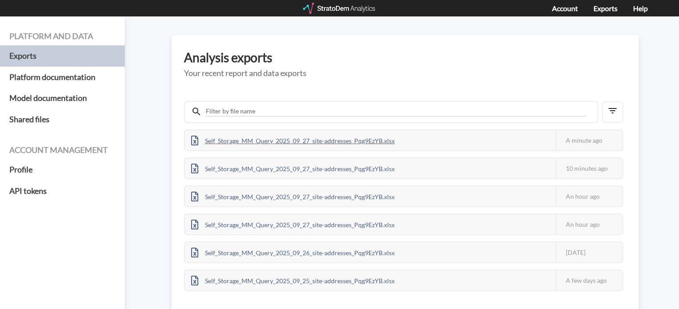 The image size is (679, 309). Describe the element at coordinates (405, 73) in the screenshot. I see `h5: Your recent report and data exports` at that location.